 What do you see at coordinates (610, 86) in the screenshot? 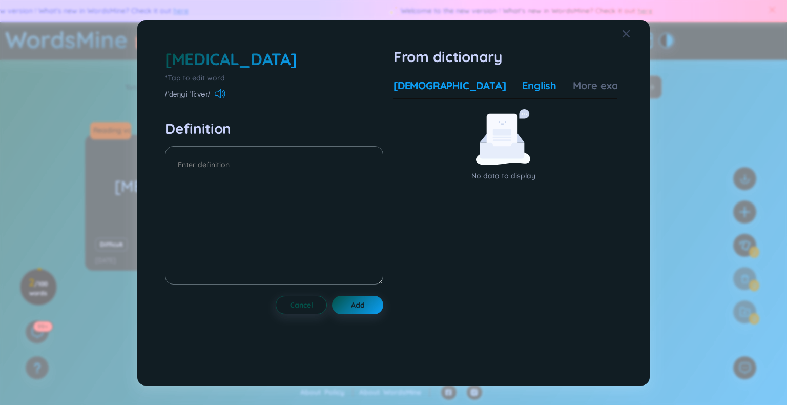
I see `div: More examples` at bounding box center [610, 86].